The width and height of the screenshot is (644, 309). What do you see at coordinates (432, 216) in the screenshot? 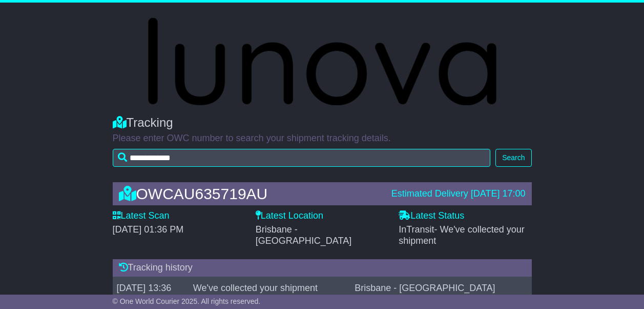
I see `label: Latest Status` at bounding box center [432, 216].